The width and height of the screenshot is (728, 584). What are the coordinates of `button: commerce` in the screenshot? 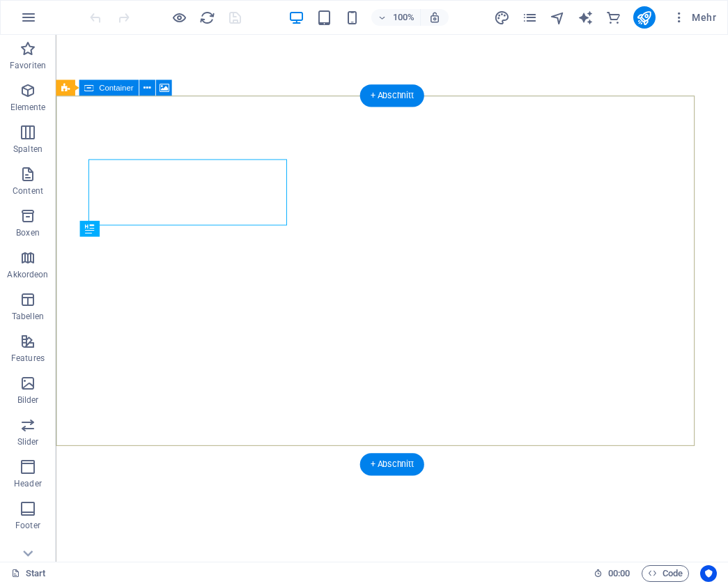 It's located at (614, 17).